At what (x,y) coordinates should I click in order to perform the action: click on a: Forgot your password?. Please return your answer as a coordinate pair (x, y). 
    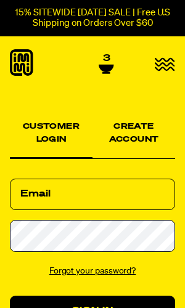
    Looking at the image, I should click on (92, 271).